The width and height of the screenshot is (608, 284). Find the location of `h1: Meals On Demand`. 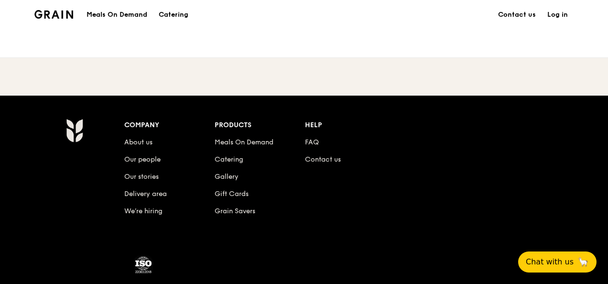

h1: Meals On Demand is located at coordinates (117, 15).